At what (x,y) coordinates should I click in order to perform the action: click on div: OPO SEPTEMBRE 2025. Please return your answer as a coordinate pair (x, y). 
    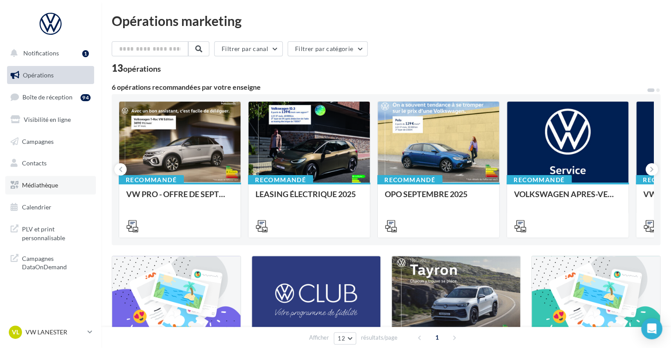
    Looking at the image, I should click on (439, 198).